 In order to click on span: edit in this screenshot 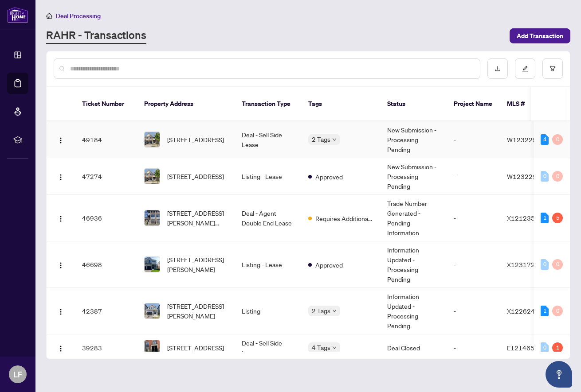, I will do `click(525, 69)`.